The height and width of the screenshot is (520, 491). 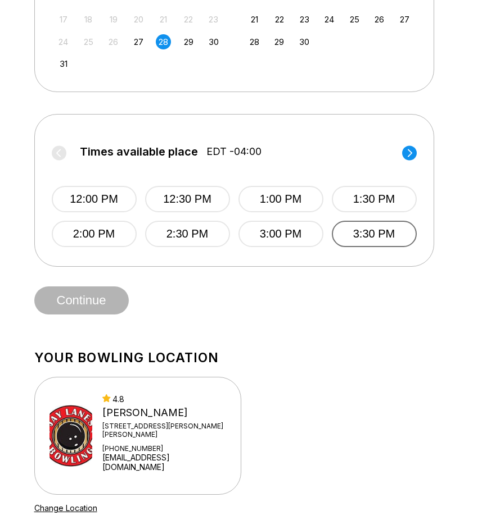 I want to click on div: Not available Wednesday, August 20th, 2025, so click(x=138, y=19).